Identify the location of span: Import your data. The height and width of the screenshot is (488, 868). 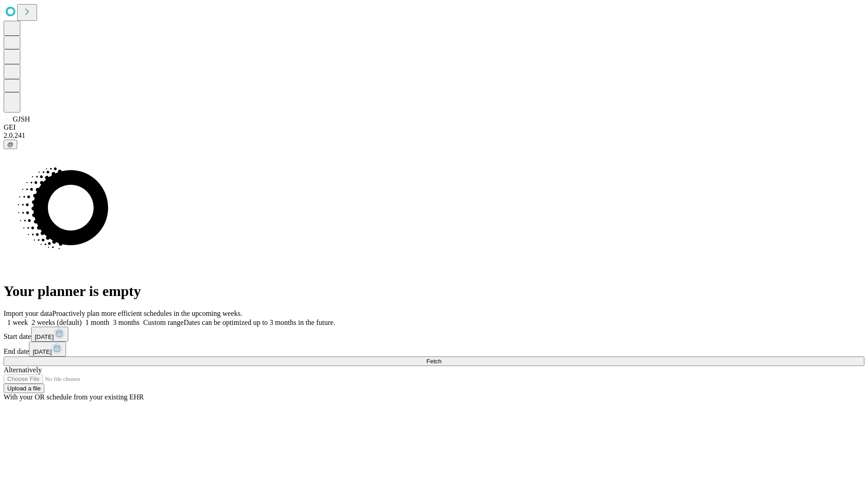
(28, 313).